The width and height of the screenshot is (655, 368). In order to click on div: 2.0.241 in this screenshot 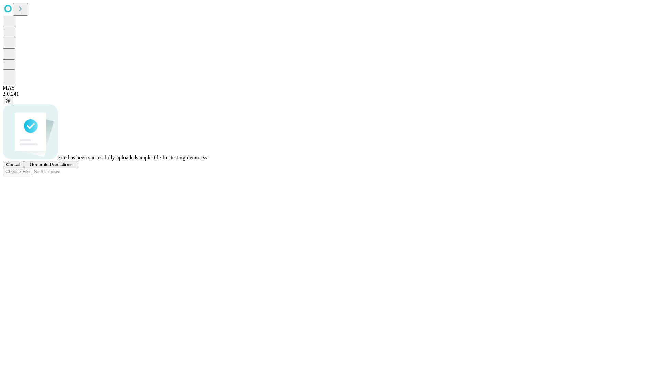, I will do `click(328, 94)`.